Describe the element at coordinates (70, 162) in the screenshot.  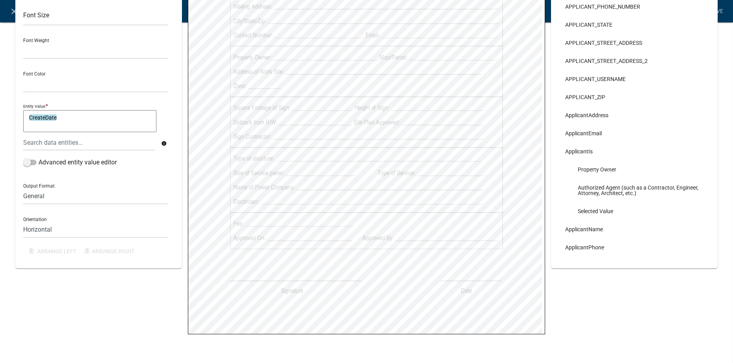
I see `label: Advanced entity value editor` at that location.